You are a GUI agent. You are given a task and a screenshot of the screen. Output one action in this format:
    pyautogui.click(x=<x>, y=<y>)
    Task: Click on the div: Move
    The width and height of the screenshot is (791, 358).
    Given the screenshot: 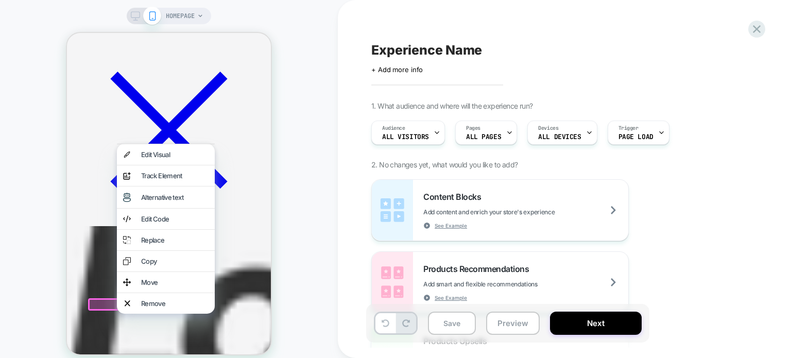 What is the action you would take?
    pyautogui.click(x=108, y=249)
    